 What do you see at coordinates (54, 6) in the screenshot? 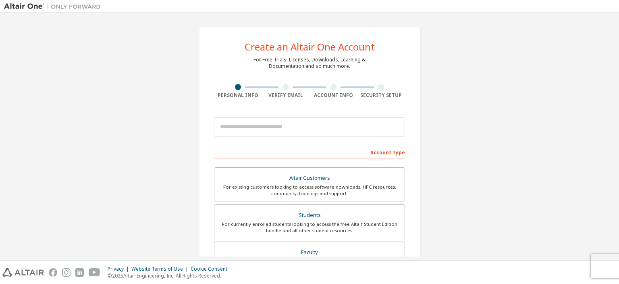
I see `img: Altair One` at bounding box center [54, 6].